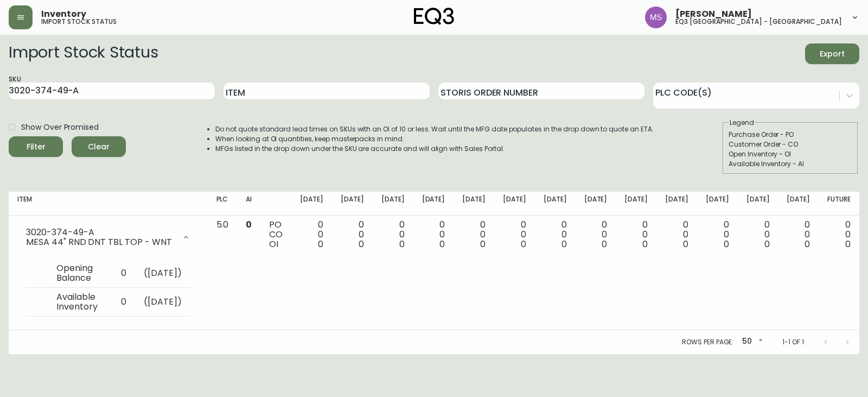  I want to click on legend: Legend, so click(742, 123).